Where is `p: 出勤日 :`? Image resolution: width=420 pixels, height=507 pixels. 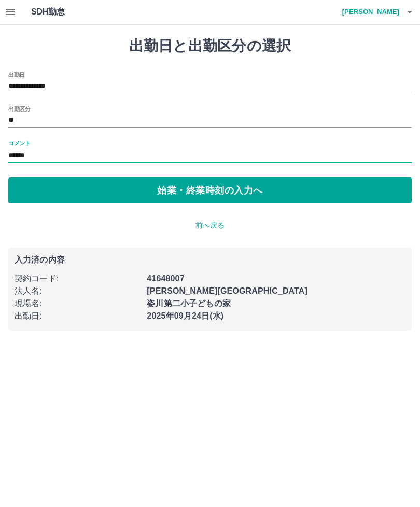
p: 出勤日 : is located at coordinates (77, 317).